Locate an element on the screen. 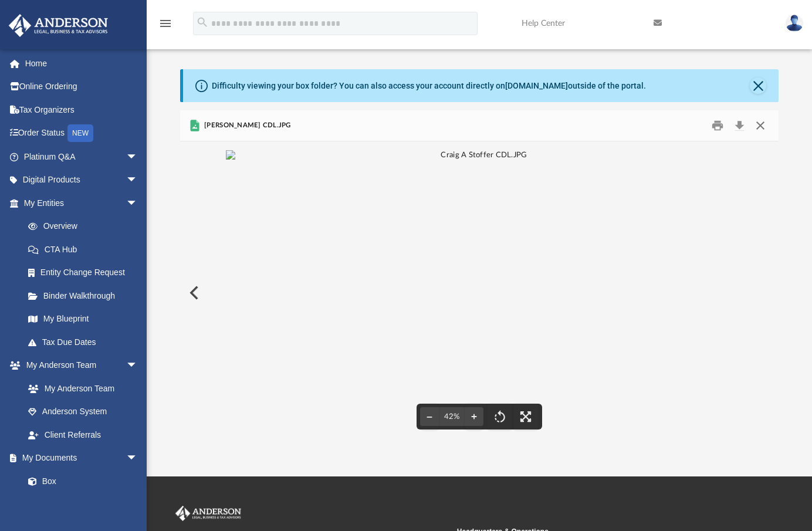 The image size is (812, 531). a: Client Referrals is located at coordinates (83, 434).